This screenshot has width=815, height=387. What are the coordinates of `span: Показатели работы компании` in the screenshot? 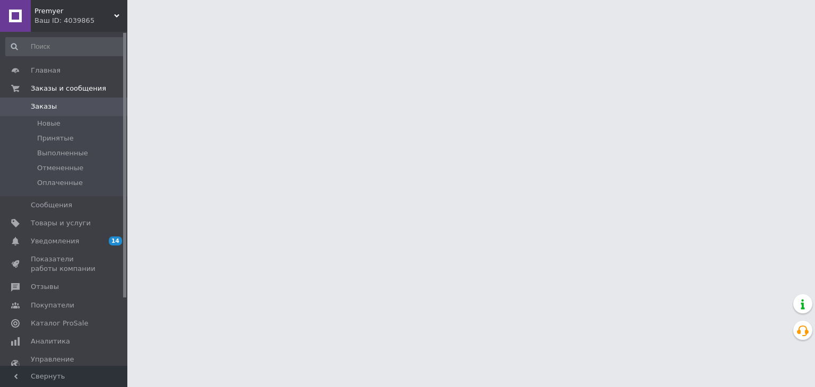 It's located at (64, 264).